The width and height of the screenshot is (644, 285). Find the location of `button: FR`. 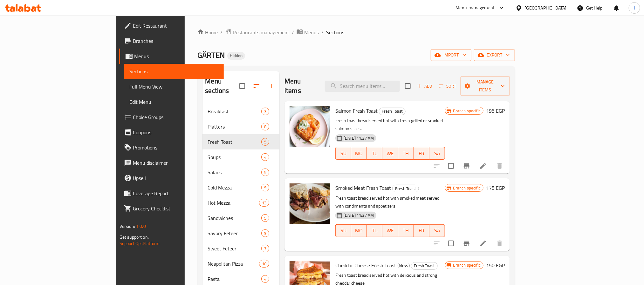

button: FR is located at coordinates (422, 153).